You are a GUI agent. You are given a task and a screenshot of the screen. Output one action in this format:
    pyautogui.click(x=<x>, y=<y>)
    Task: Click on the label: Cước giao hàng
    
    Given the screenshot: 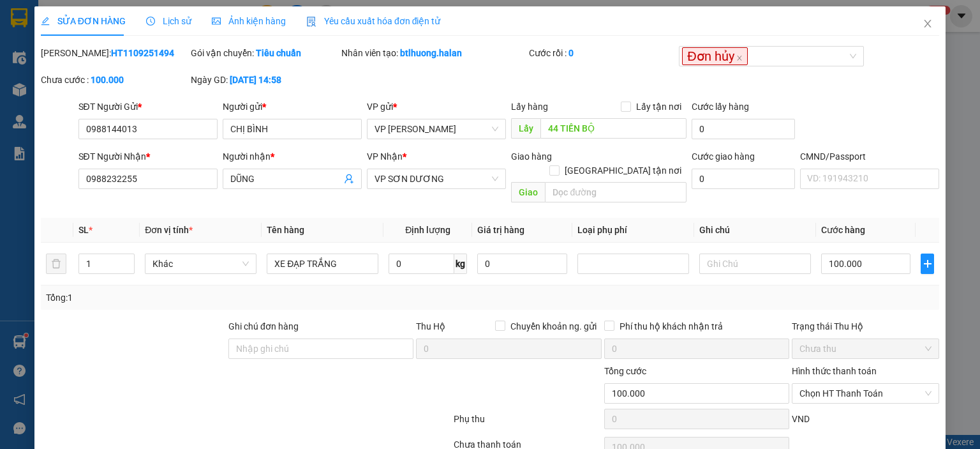 What is the action you would take?
    pyautogui.click(x=723, y=157)
    